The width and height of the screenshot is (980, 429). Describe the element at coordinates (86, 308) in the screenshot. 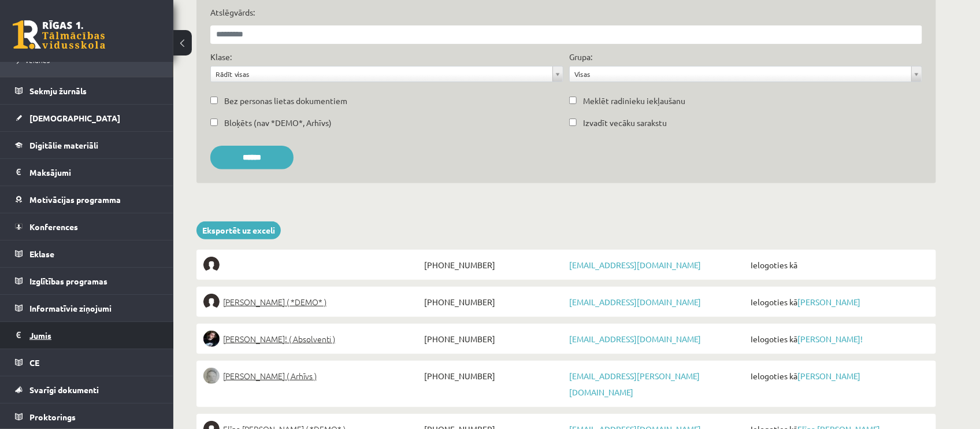

I see `a: Informatīvie ziņojumi` at that location.